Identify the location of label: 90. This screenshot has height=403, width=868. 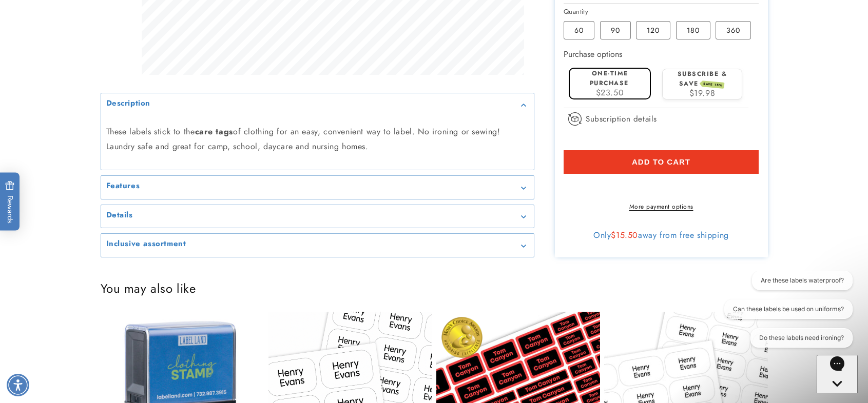
(616, 30).